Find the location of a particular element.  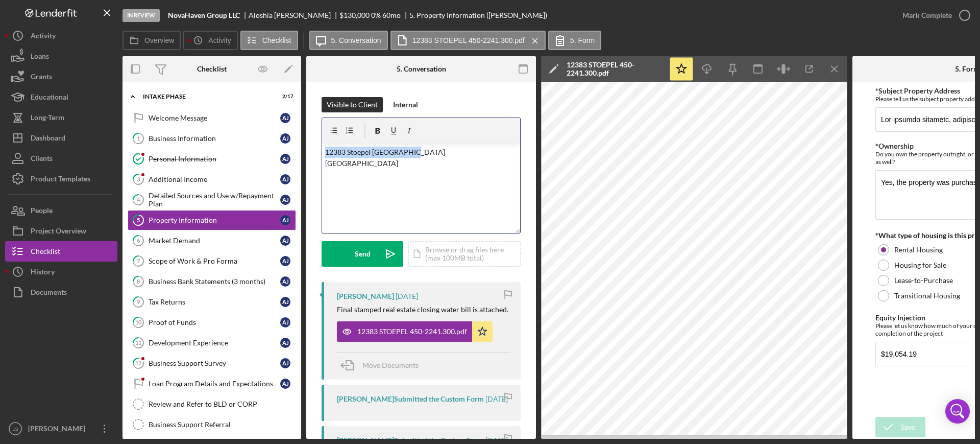

tspan: 10 is located at coordinates (139, 321).